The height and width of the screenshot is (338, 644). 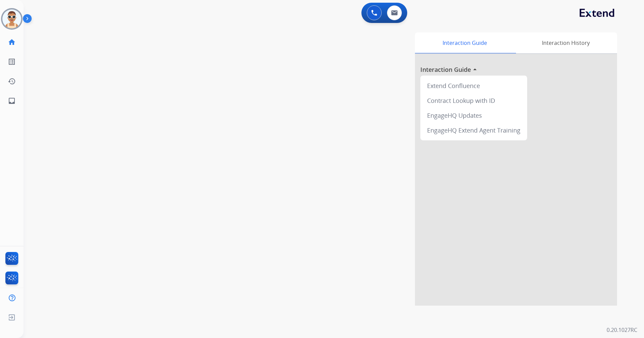 I want to click on mat-icon: list_alt, so click(x=12, y=62).